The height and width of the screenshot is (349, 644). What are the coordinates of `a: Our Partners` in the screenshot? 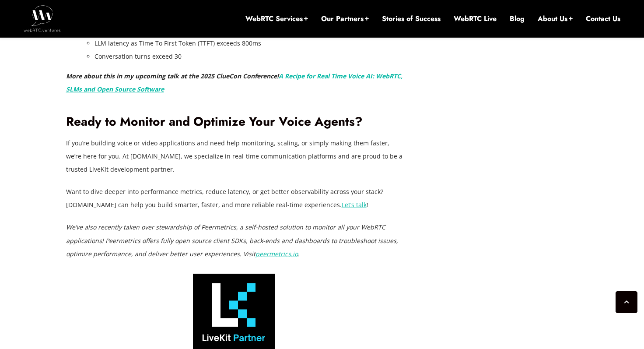 It's located at (345, 19).